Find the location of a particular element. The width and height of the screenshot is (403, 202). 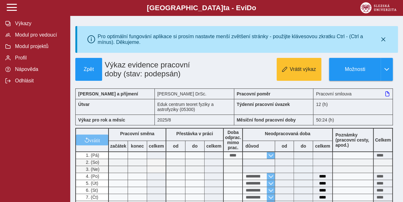

span: 7. (Čt) is located at coordinates (91, 198).